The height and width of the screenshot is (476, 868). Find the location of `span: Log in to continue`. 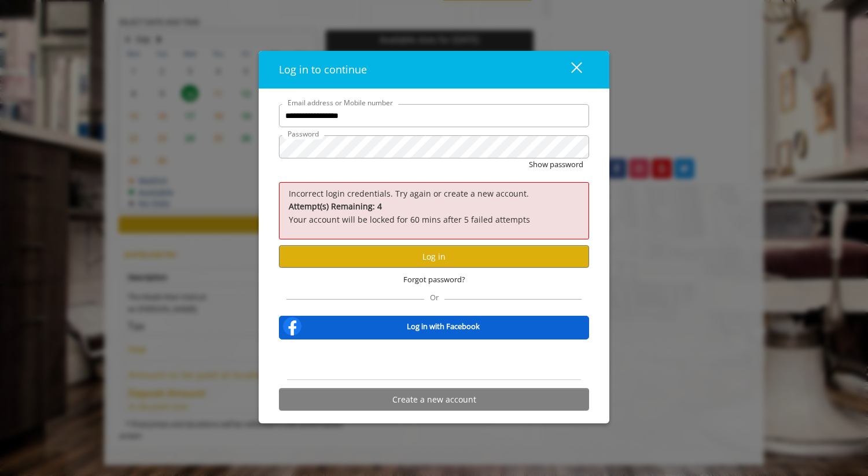

span: Log in to continue is located at coordinates (322, 69).